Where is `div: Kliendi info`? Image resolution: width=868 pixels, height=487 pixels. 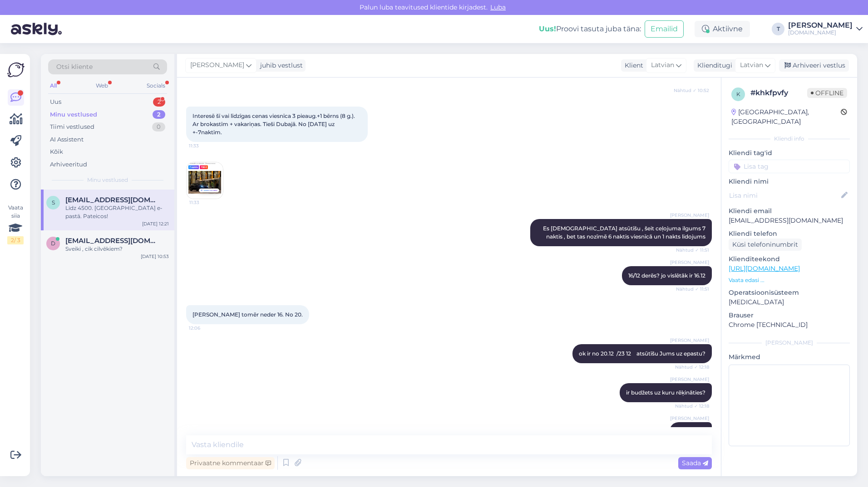 div: Kliendi info is located at coordinates (789, 138).